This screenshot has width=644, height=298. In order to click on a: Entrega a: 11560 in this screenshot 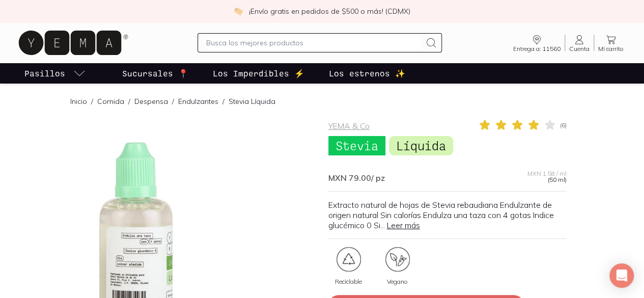, I will do `click(537, 43)`.